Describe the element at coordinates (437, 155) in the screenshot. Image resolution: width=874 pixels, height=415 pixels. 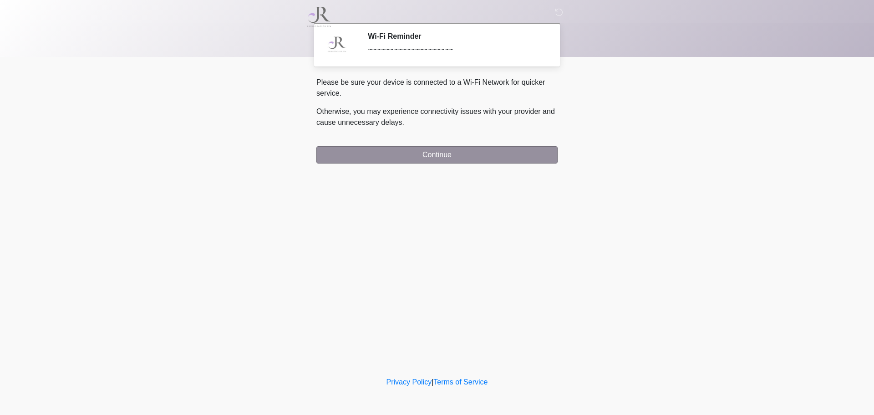
I see `button: Continue` at that location.